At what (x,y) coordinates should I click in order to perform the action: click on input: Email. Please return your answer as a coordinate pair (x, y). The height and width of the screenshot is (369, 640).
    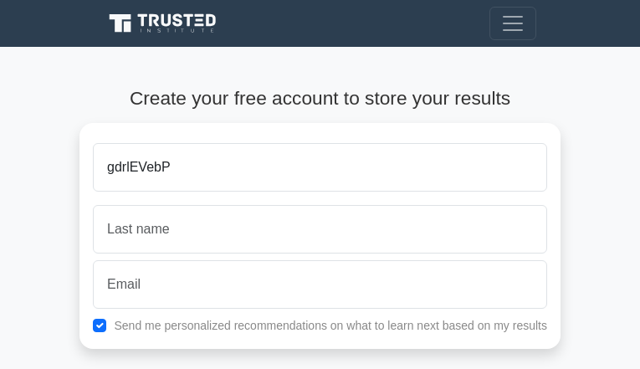
    Looking at the image, I should click on (320, 285).